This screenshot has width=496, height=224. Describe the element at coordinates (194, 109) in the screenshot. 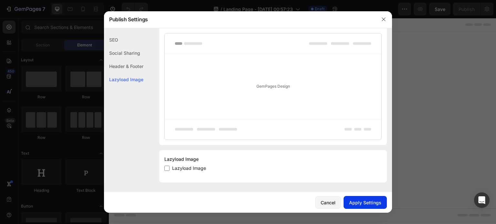

I see `div: Start with Sections from sidebar` at that location.